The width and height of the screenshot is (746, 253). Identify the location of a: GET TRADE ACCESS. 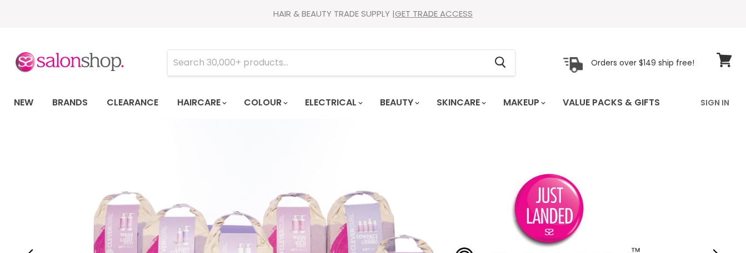
(434, 13).